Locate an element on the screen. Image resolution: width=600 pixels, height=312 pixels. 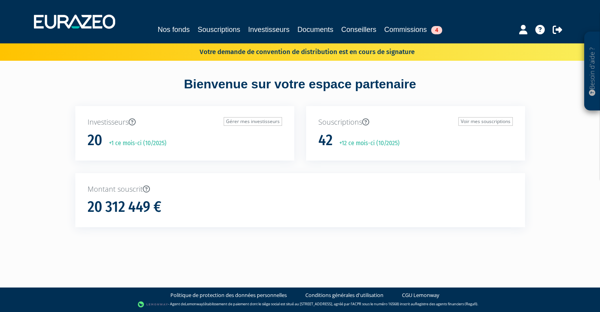
a: Registre des agents financiers (Regafi) is located at coordinates (446, 304).